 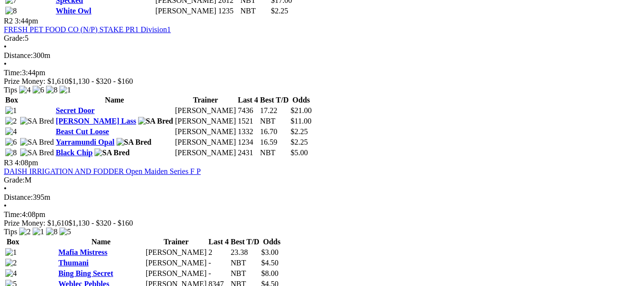 What do you see at coordinates (322, 181) in the screenshot?
I see `div: M` at bounding box center [322, 181].